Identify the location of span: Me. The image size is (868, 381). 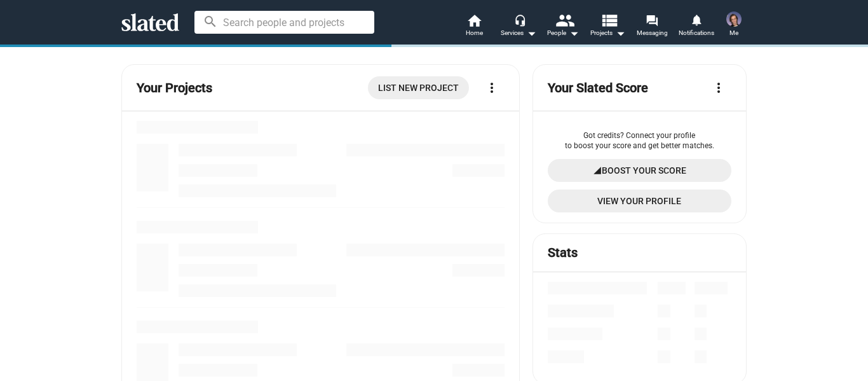
(734, 33).